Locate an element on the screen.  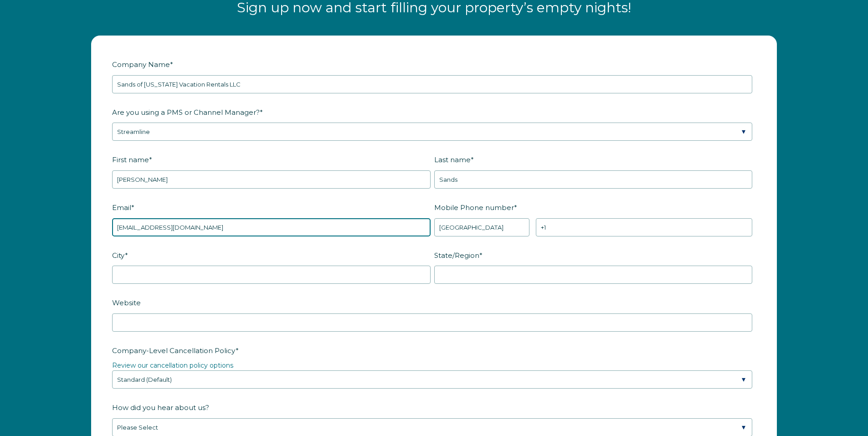
span: Email is located at coordinates (122, 207).